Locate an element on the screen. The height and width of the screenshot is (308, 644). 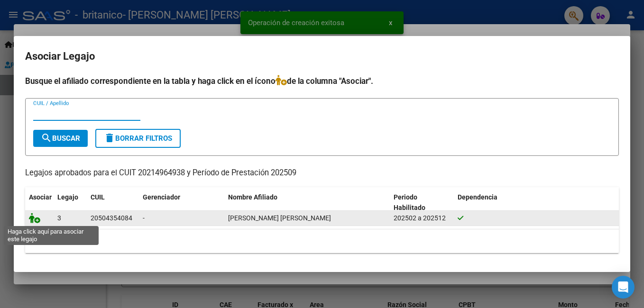
span: Buscar is located at coordinates (60, 138).